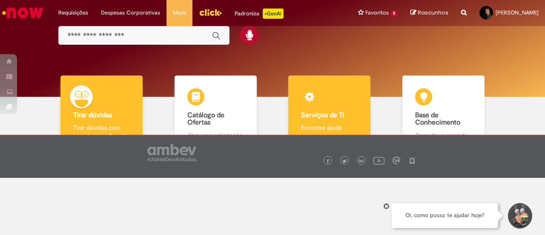 This screenshot has width=545, height=235. Describe the element at coordinates (92, 115) in the screenshot. I see `b: Tirar dúvidas` at that location.